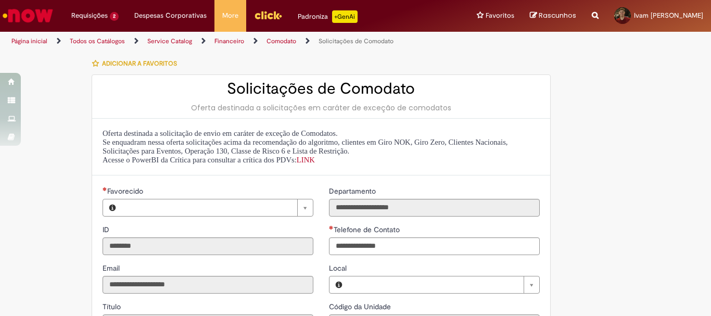  Describe the element at coordinates (268, 15) in the screenshot. I see `img: click_logo_yellow_360x200.png` at that location.